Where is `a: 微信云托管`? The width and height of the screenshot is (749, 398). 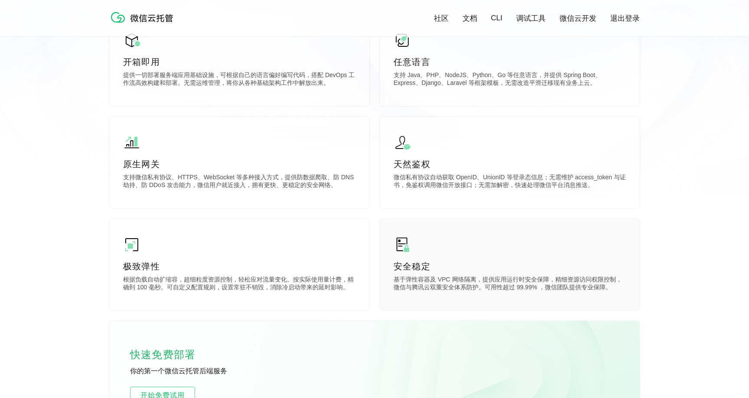
a: 微信云托管 is located at coordinates (144, 23).